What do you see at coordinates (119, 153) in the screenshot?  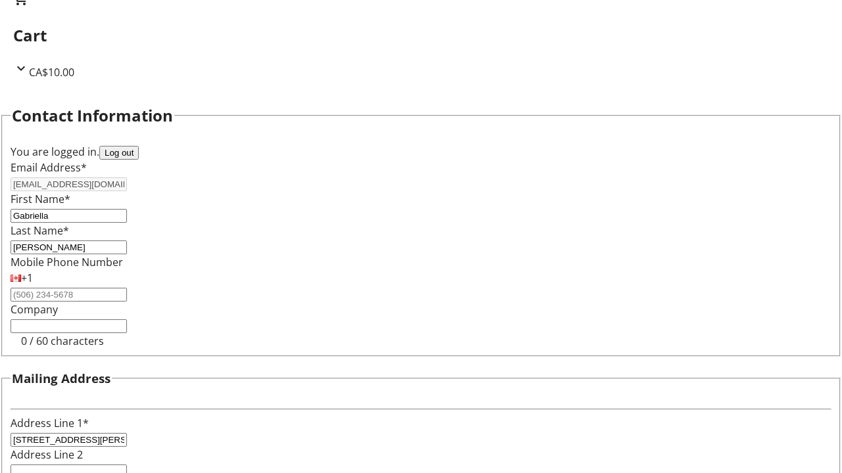 I see `button: Log out` at bounding box center [119, 153].